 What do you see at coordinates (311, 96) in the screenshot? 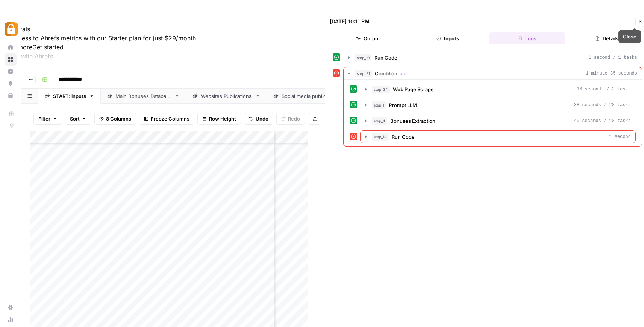
I see `a: Social media publications` at bounding box center [311, 96].